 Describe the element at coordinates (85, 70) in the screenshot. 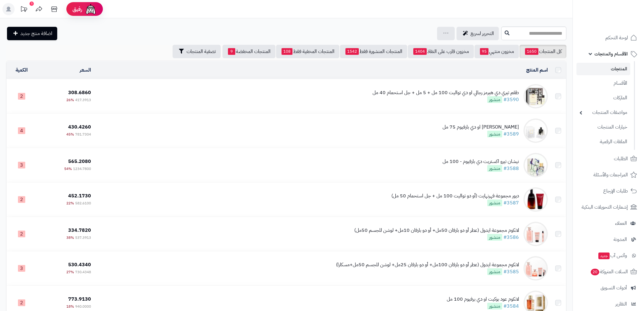

I see `a: السعر` at that location.